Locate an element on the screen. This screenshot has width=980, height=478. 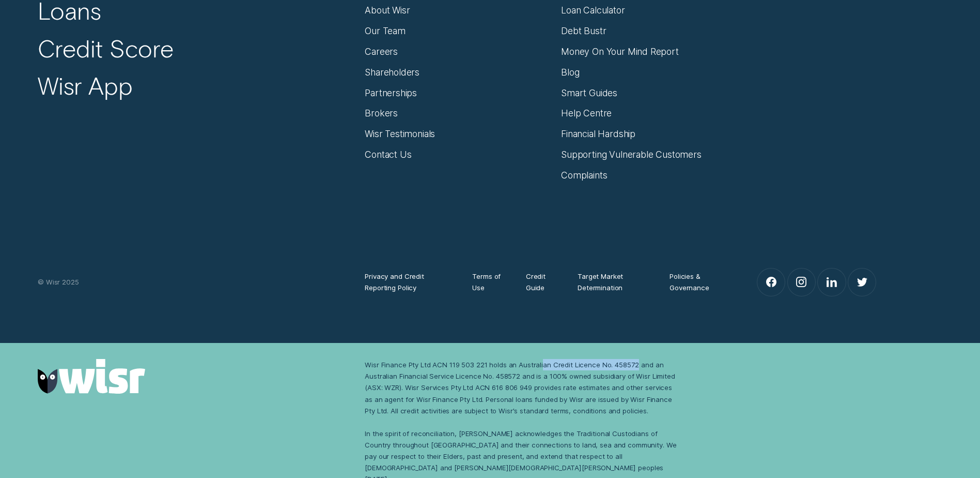
a: Help Centre is located at coordinates (586, 113).